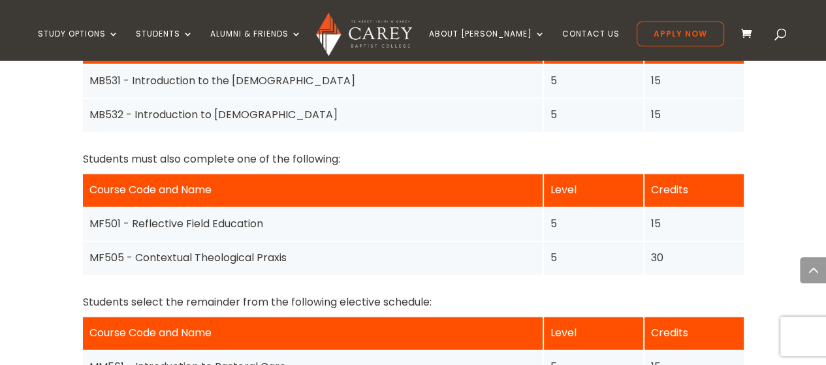  Describe the element at coordinates (313, 223) in the screenshot. I see `div: MF501 - Reflective Field Education` at that location.